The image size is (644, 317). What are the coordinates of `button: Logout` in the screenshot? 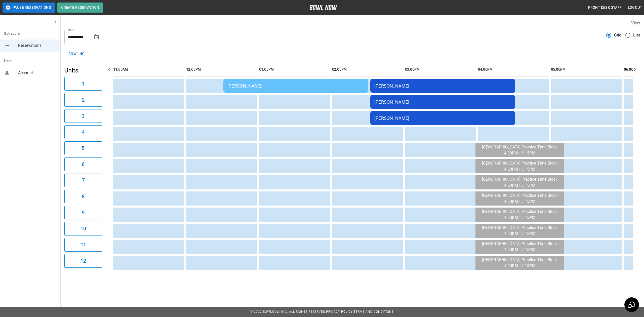 It's located at (635, 8).